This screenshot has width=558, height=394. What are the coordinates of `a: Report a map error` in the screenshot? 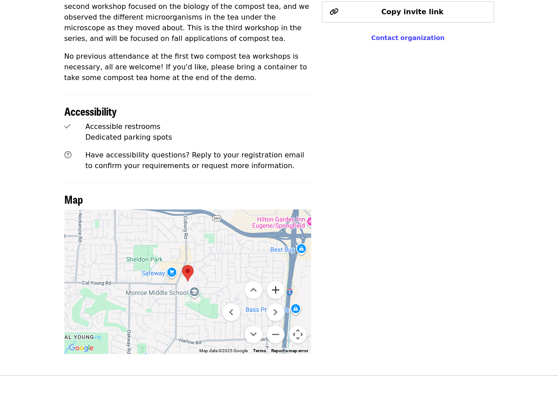 It's located at (290, 350).